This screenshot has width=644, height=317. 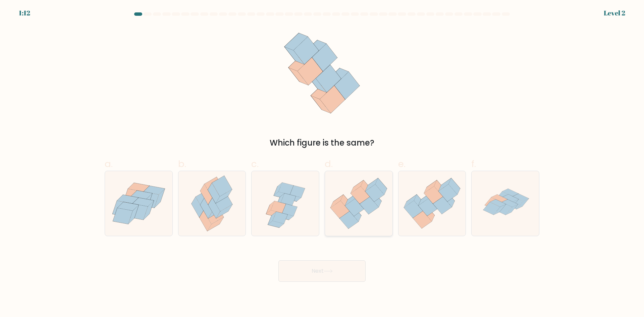 I want to click on span: b., so click(x=182, y=164).